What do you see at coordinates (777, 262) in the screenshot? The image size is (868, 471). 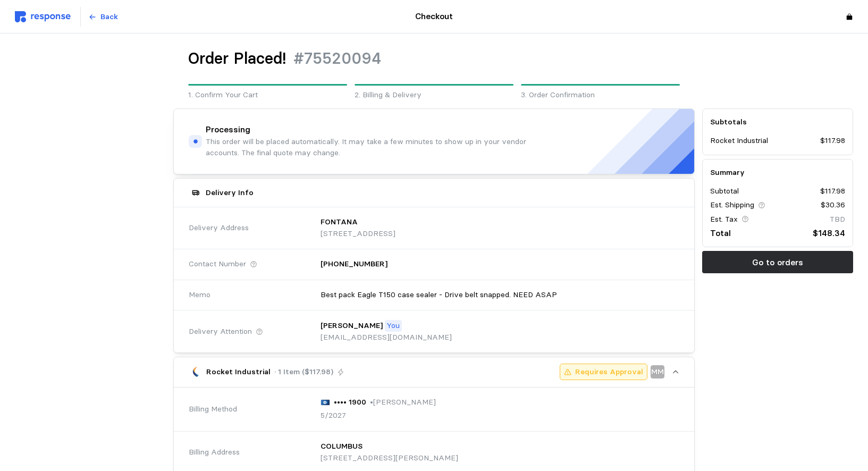 I see `button: Go to orders` at bounding box center [777, 262].